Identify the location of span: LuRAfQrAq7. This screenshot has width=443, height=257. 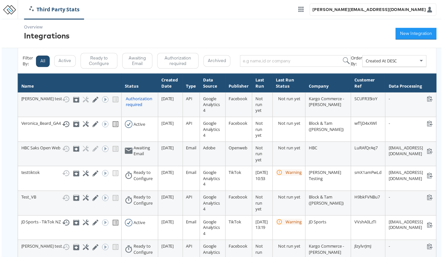
(367, 149).